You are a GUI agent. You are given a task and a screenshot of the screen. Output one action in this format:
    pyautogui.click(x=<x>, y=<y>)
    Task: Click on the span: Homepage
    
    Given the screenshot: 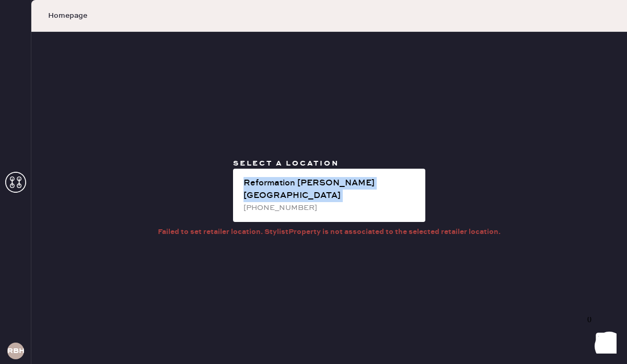 What is the action you would take?
    pyautogui.click(x=67, y=16)
    